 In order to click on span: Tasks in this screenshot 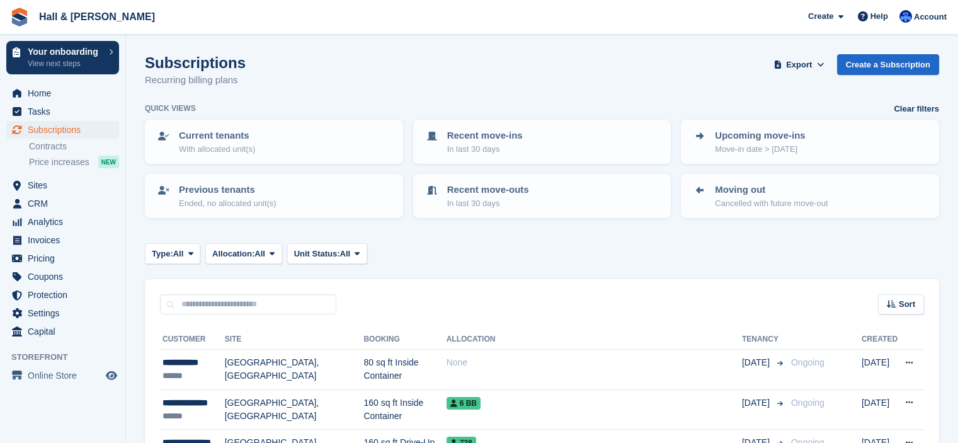, I will do `click(65, 111)`.